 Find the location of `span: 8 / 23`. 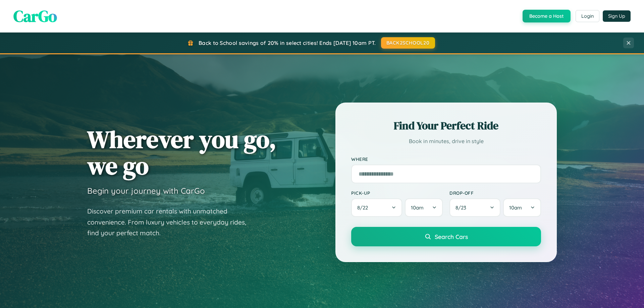

span: 8 / 23 is located at coordinates (463, 208).